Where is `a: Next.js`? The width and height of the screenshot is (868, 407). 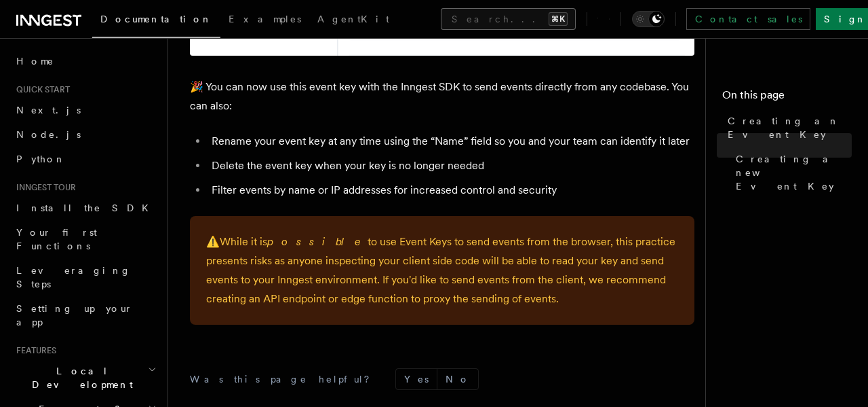
a: Next.js is located at coordinates (85, 110).